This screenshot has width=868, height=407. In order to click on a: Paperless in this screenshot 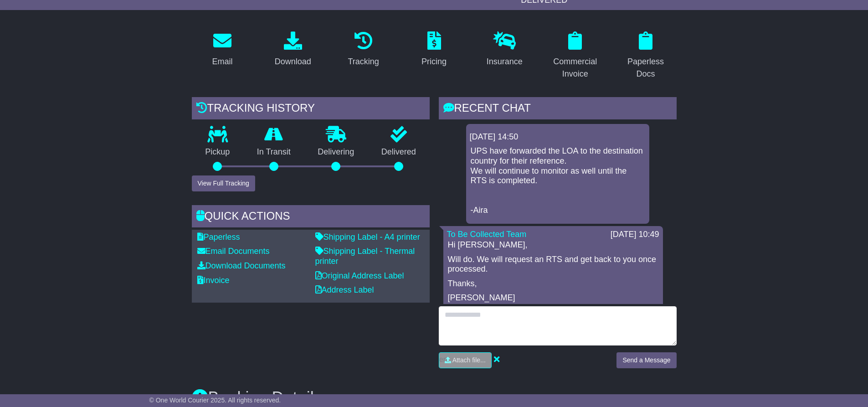, I will do `click(219, 237)`.